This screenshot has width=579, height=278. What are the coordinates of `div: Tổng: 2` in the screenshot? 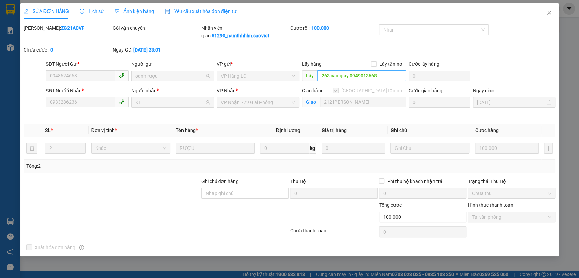 It's located at (125, 166).